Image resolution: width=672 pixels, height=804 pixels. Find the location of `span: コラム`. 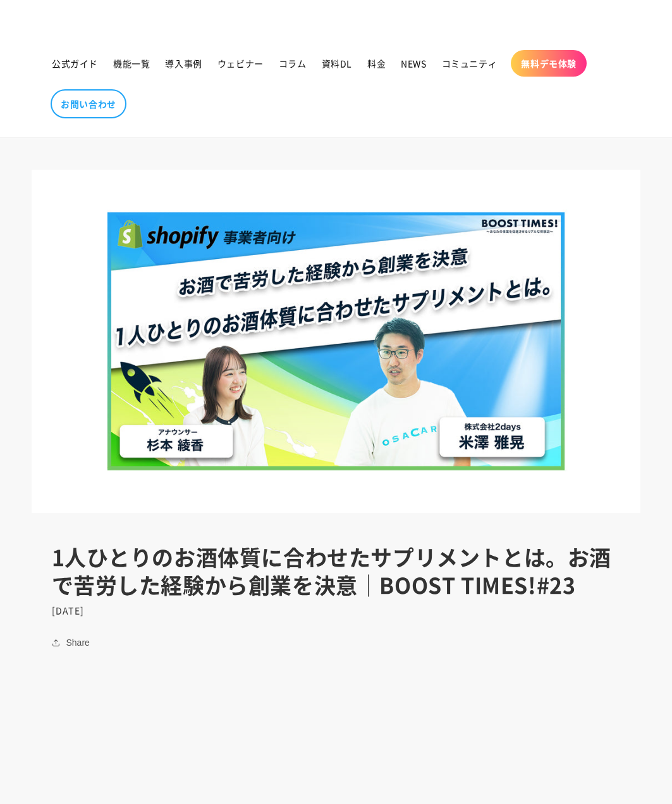

span: コラム is located at coordinates (293, 63).